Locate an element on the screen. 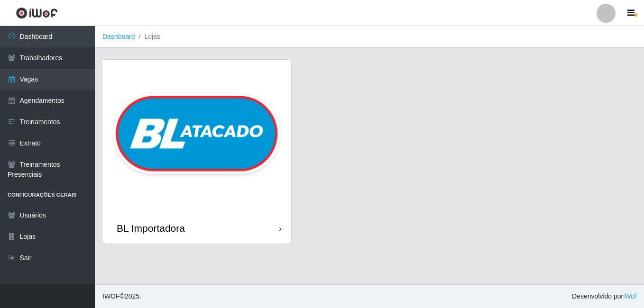 The image size is (644, 308). a: BL Importadora is located at coordinates (197, 152).